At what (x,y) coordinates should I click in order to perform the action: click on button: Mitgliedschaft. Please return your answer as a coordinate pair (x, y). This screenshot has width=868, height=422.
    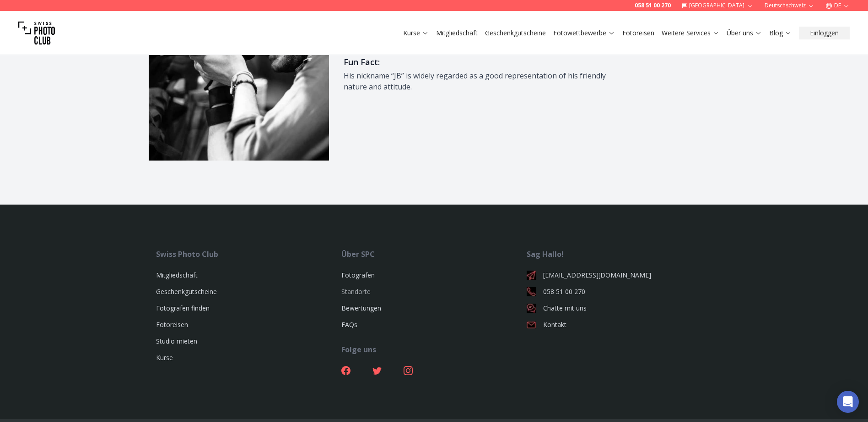
    Looking at the image, I should click on (457, 33).